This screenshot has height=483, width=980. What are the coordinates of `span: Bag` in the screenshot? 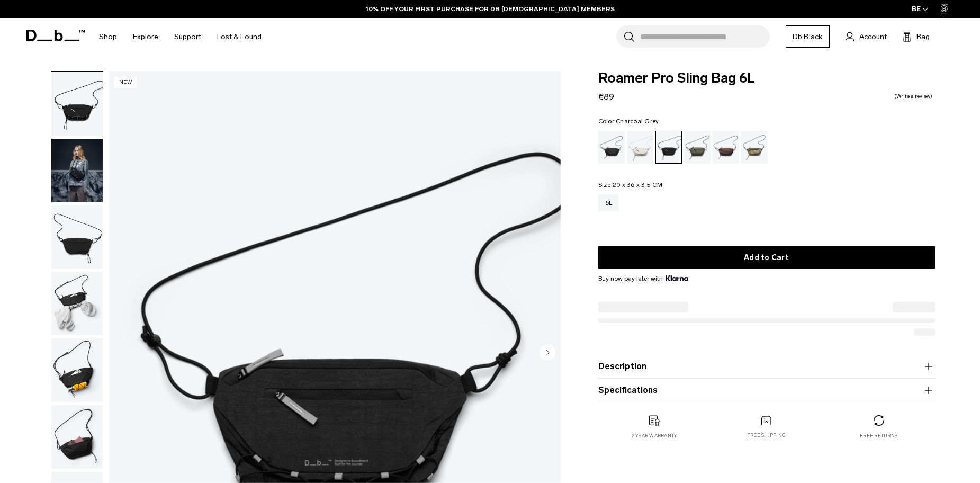 It's located at (923, 36).